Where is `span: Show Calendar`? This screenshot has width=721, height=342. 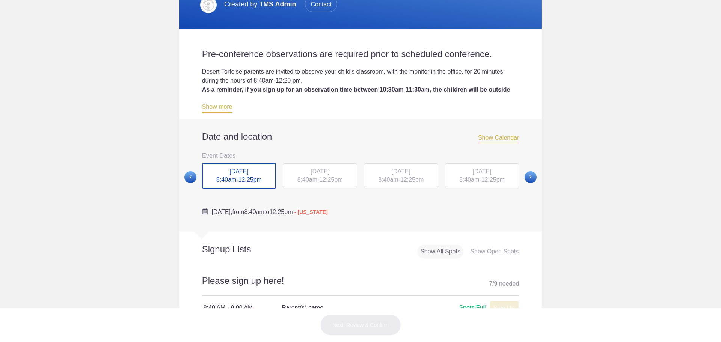 span: Show Calendar is located at coordinates (498, 139).